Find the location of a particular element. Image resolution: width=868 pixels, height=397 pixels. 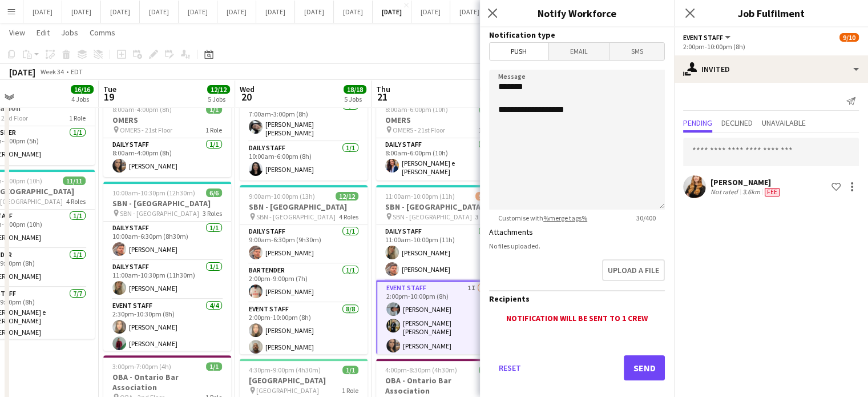

a: Comms is located at coordinates (102, 33).